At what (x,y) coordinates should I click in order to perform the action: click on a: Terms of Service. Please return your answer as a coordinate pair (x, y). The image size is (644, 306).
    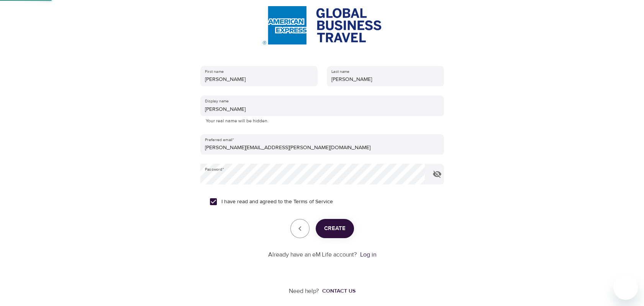
    Looking at the image, I should click on (313, 201).